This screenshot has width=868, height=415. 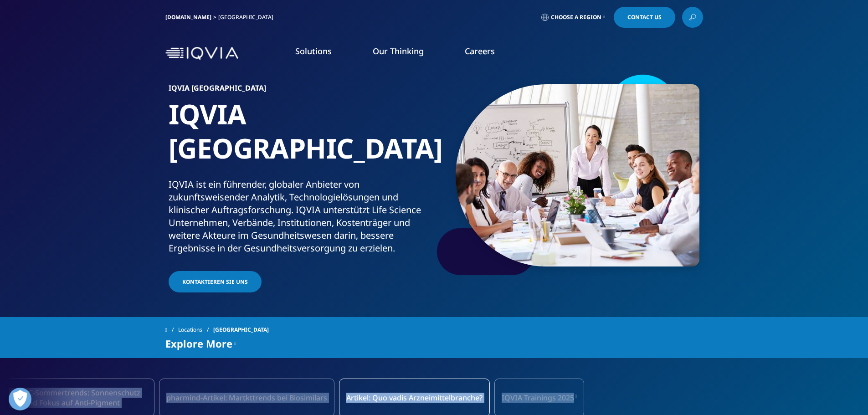 I want to click on span: pharmind-Artikel: Martkttrends bei Biosimilars, so click(x=247, y=398).